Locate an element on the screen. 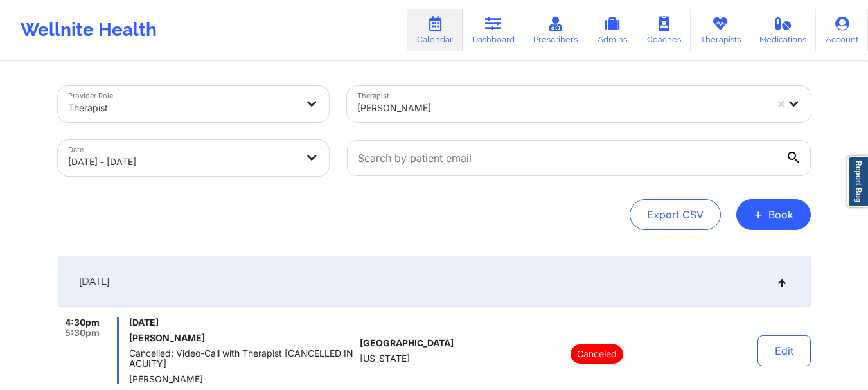  a: Coaches is located at coordinates (664, 30).